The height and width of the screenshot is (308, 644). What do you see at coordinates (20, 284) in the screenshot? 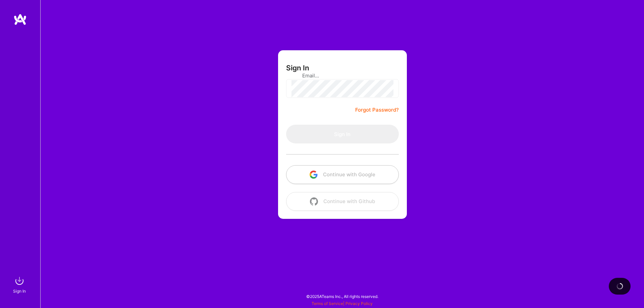
I see `a: sign inSign In` at bounding box center [20, 284].